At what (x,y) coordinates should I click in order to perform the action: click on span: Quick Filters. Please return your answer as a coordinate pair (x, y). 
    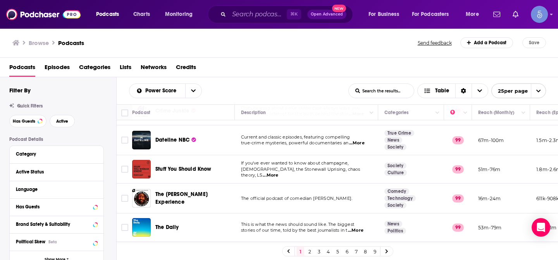
    Looking at the image, I should click on (30, 106).